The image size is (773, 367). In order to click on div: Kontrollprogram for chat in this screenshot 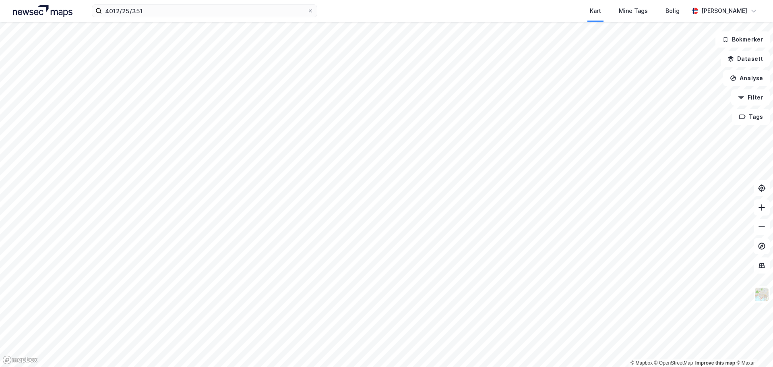, I will do `click(753, 347)`.